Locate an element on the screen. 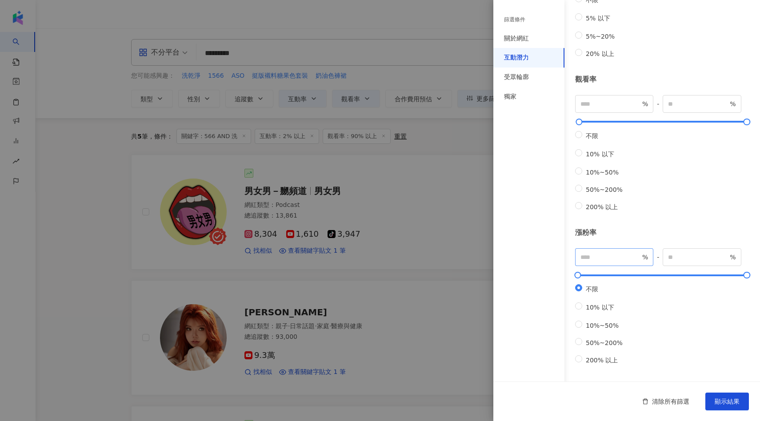  div: 獨家 is located at coordinates (510, 97).